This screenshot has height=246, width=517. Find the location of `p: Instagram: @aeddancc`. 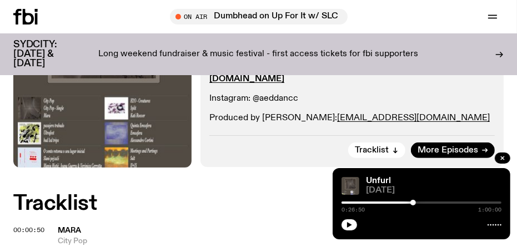

p: Instagram: @aeddancc is located at coordinates (352, 98).